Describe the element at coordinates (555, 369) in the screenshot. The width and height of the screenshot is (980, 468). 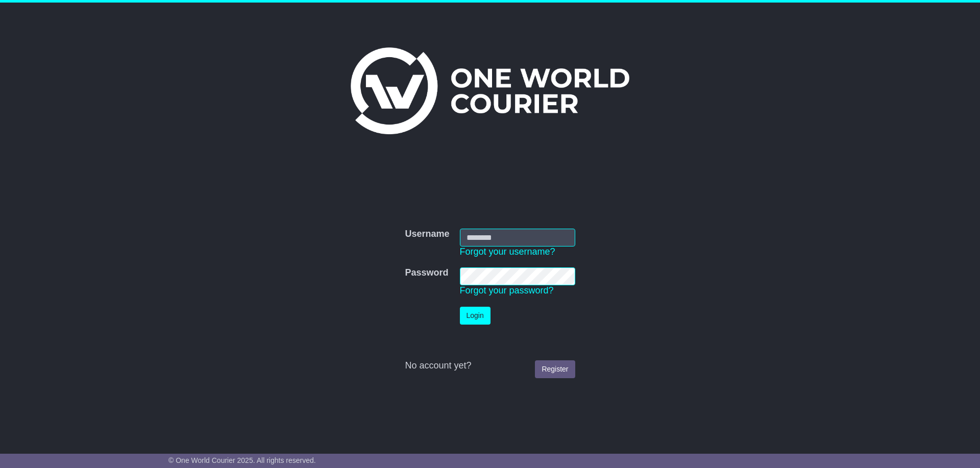
I see `a: Register` at that location.